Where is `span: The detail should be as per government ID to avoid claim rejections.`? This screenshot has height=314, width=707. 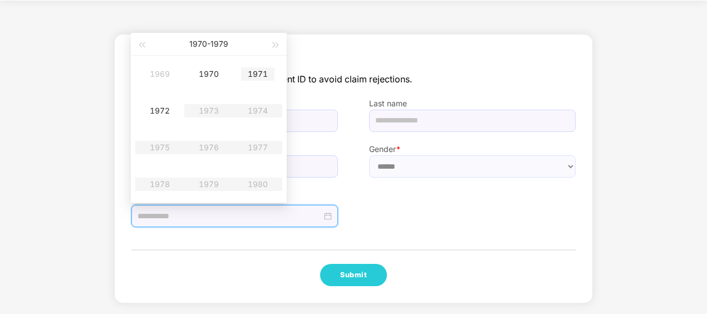 span: The detail should be as per government ID to avoid claim rejections. is located at coordinates (354, 79).